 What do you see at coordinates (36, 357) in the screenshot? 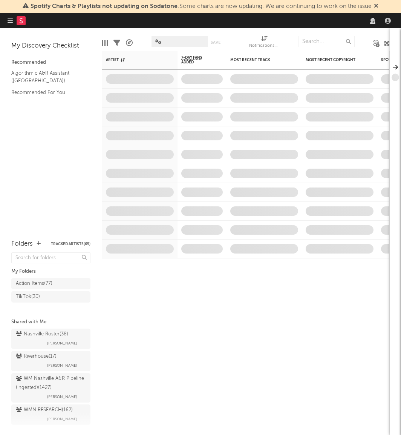
I see `div: Riverhouse ( 17 )` at bounding box center [36, 357].